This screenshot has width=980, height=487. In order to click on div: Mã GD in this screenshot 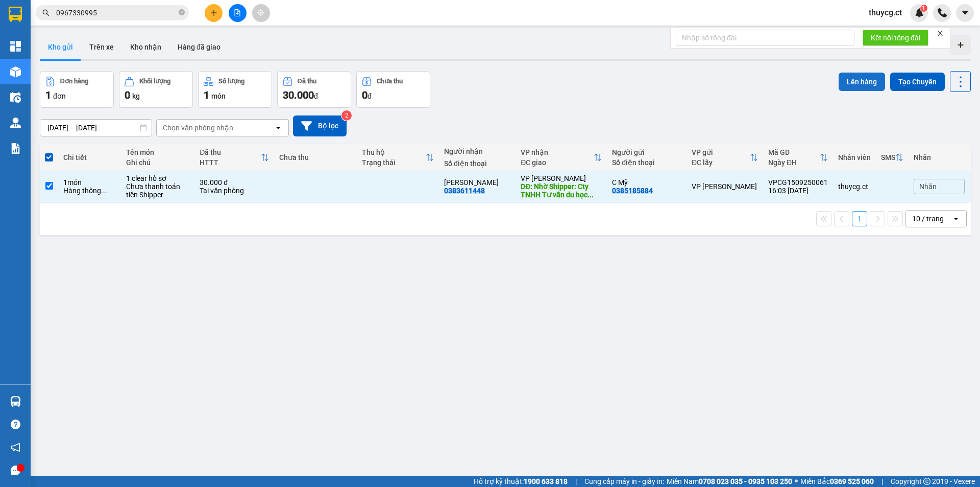, I will do `click(794, 153)`.